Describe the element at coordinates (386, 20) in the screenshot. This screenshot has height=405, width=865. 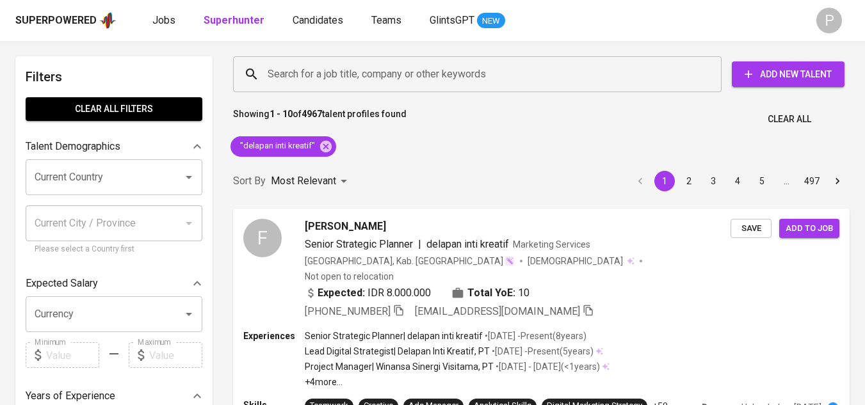
I see `span: Teams` at that location.